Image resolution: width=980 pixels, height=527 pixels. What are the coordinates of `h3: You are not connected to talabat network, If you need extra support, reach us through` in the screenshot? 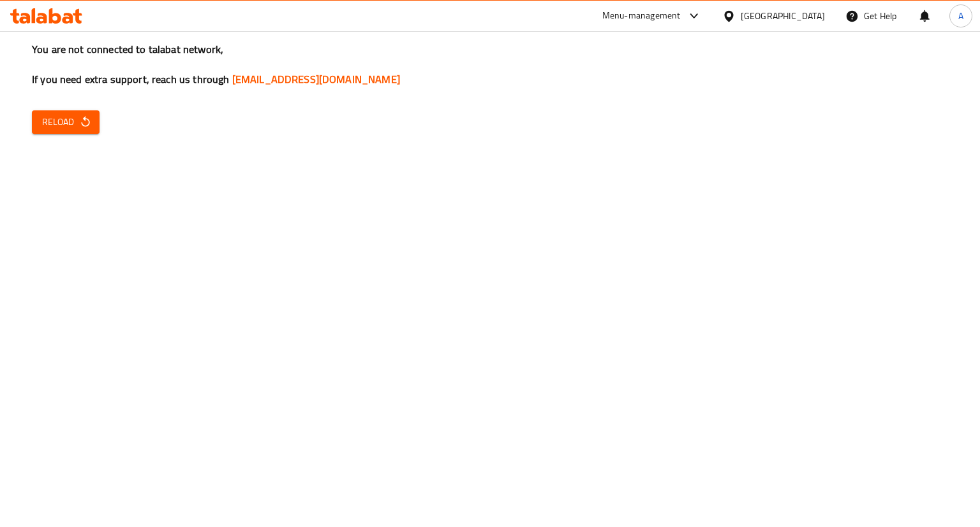 It's located at (490, 65).